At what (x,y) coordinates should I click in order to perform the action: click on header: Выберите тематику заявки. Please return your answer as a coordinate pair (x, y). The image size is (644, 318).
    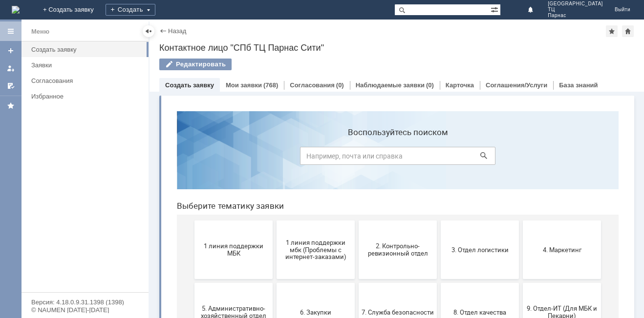
    Looking at the image, I should click on (229, 102).